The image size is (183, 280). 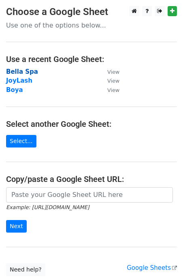 What do you see at coordinates (89, 195) in the screenshot?
I see `input: Paste your Google Sheet URL here` at bounding box center [89, 195].